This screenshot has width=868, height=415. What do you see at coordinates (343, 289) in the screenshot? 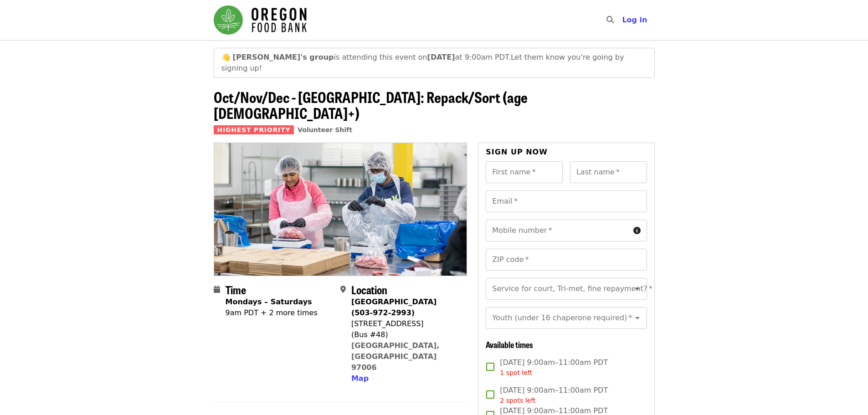
I see `i: map-marker-alt icon` at bounding box center [343, 289].